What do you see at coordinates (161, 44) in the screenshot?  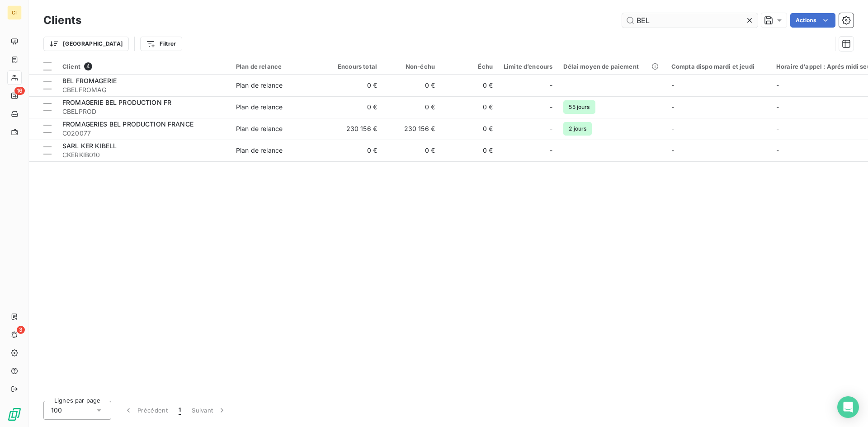 I see `button: Filtrer` at bounding box center [161, 44].